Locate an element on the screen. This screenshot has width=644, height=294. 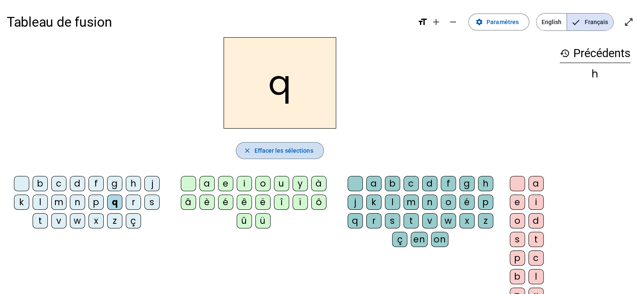
mat-icon: open_in_full is located at coordinates (629, 22).